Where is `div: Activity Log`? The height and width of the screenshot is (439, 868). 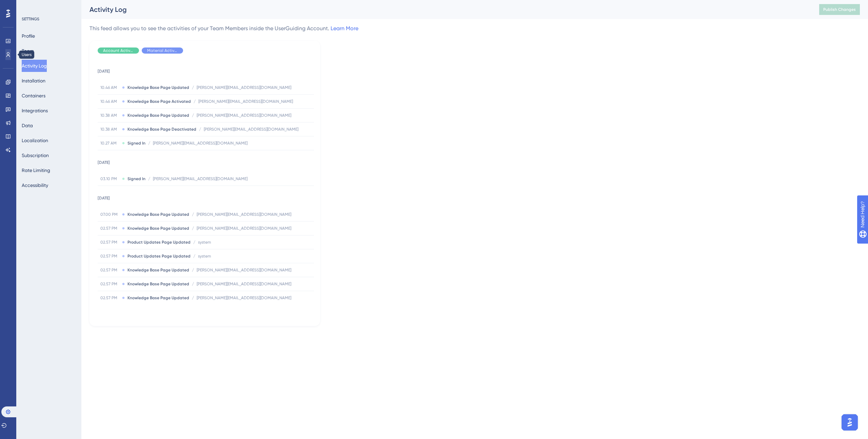
div: Activity Log is located at coordinates (446, 9).